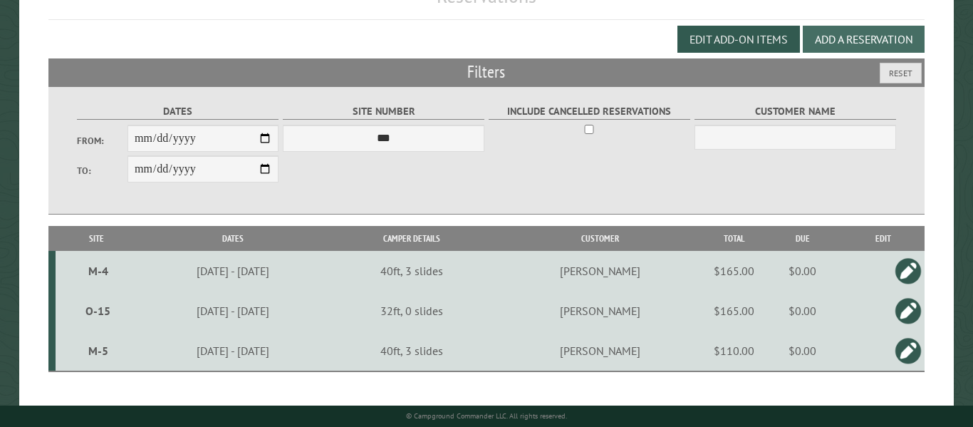  I want to click on td: 32ft, 0 slides, so click(412, 311).